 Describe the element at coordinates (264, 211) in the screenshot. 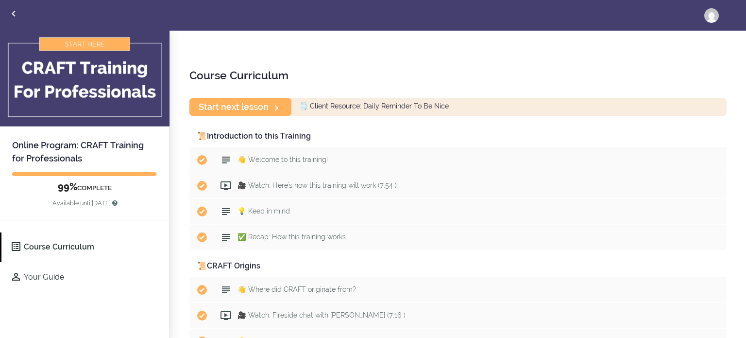

I see `span: 💡 Keep in mind` at that location.